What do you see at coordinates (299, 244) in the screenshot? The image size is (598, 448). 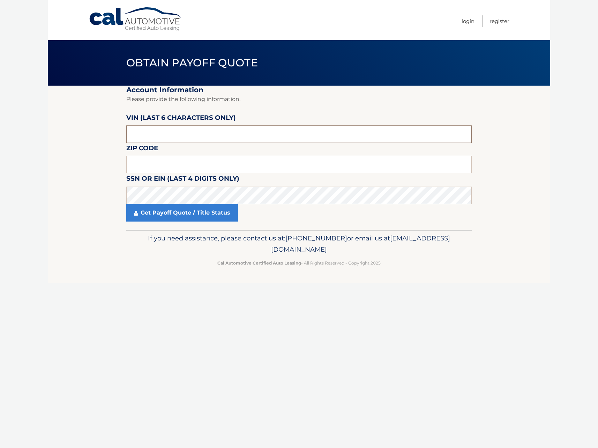 I see `p: If you need assistance, please contact us at: or email us at` at bounding box center [299, 244].